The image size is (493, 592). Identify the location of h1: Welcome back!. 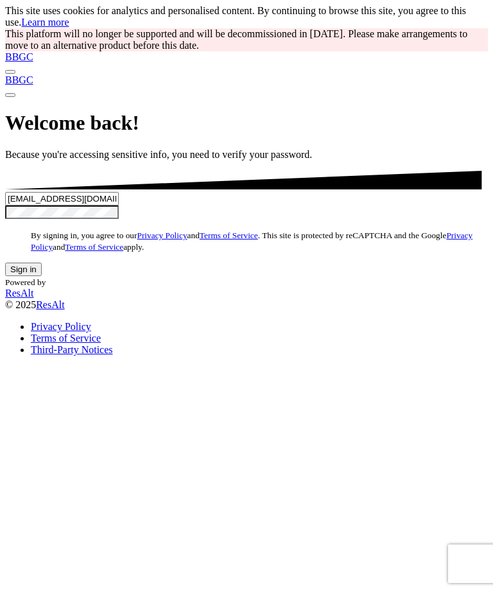
(247, 123).